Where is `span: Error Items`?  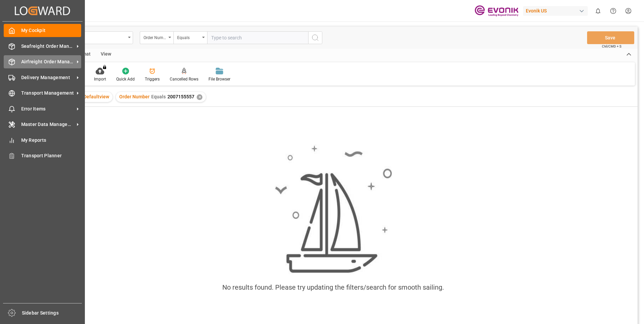
span: Error Items is located at coordinates (48, 109).